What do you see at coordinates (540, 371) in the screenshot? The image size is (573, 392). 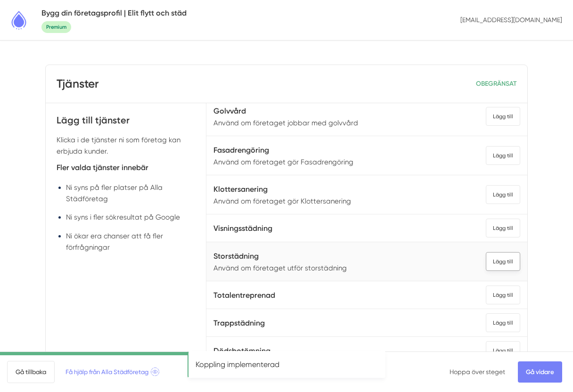 I see `a: Gå vidare` at bounding box center [540, 371].